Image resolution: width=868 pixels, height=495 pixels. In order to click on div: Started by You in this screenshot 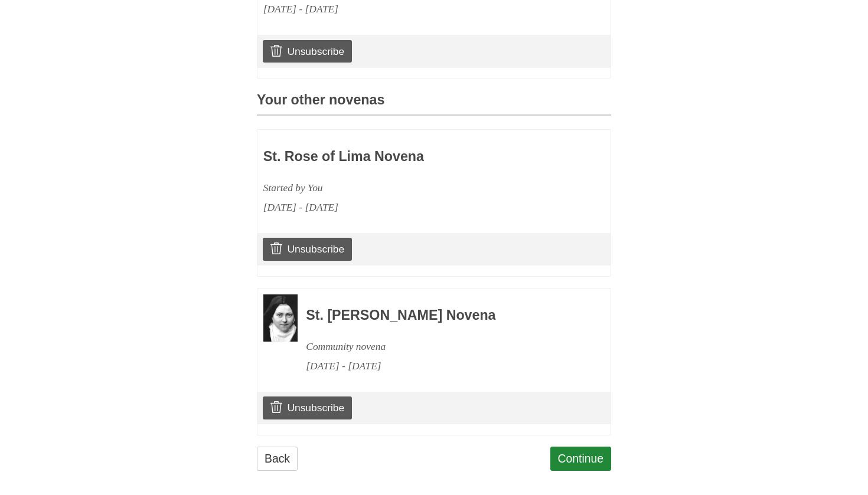, I will do `click(399, 188)`.